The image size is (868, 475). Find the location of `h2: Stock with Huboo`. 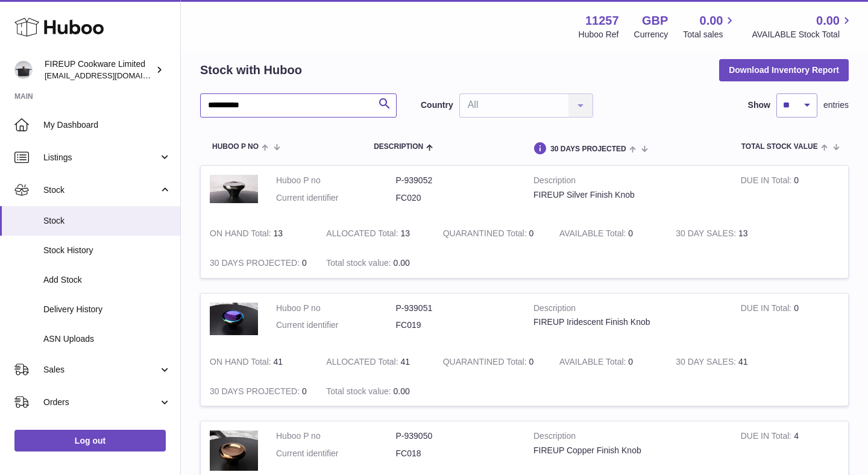

h2: Stock with Huboo is located at coordinates (251, 70).